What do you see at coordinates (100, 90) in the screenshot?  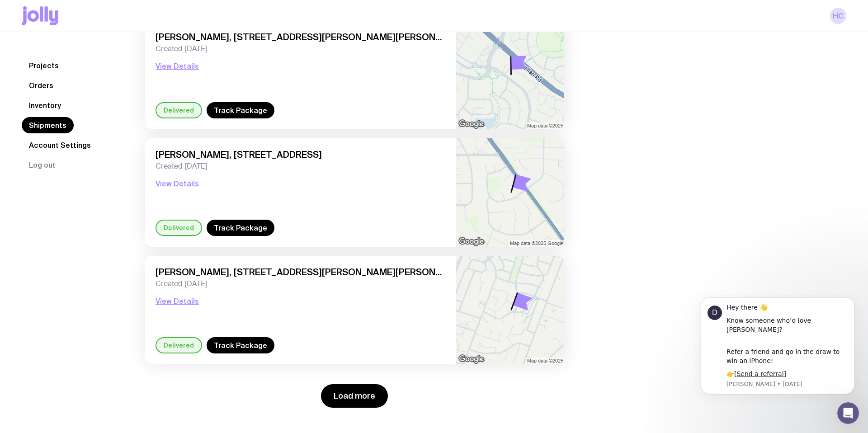 I see `p: Message from David, sent 11w ago` at bounding box center [100, 90].